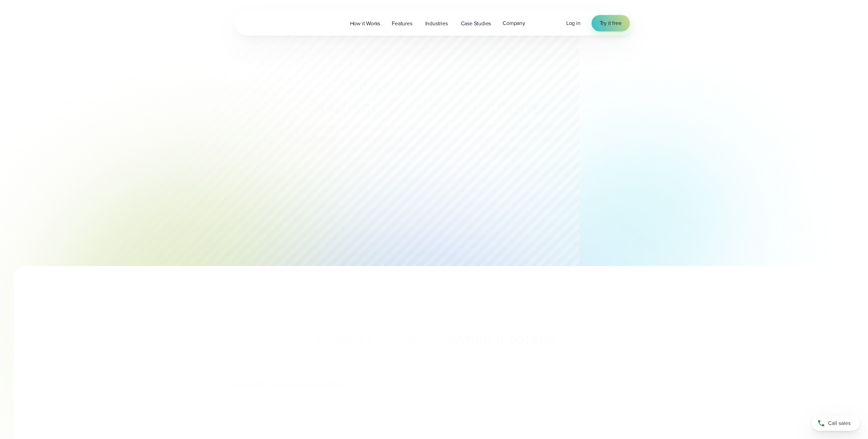 Image resolution: width=868 pixels, height=439 pixels. Describe the element at coordinates (437, 24) in the screenshot. I see `span: Industries` at that location.